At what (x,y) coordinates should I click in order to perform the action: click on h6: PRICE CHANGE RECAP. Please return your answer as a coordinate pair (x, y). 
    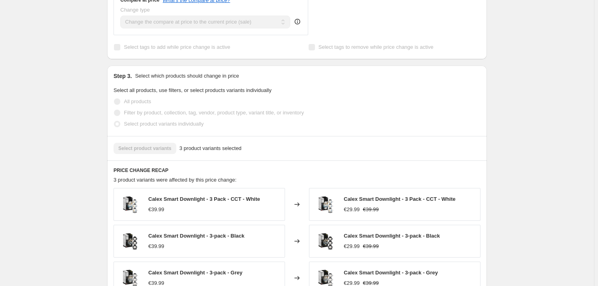
    Looking at the image, I should click on (297, 170).